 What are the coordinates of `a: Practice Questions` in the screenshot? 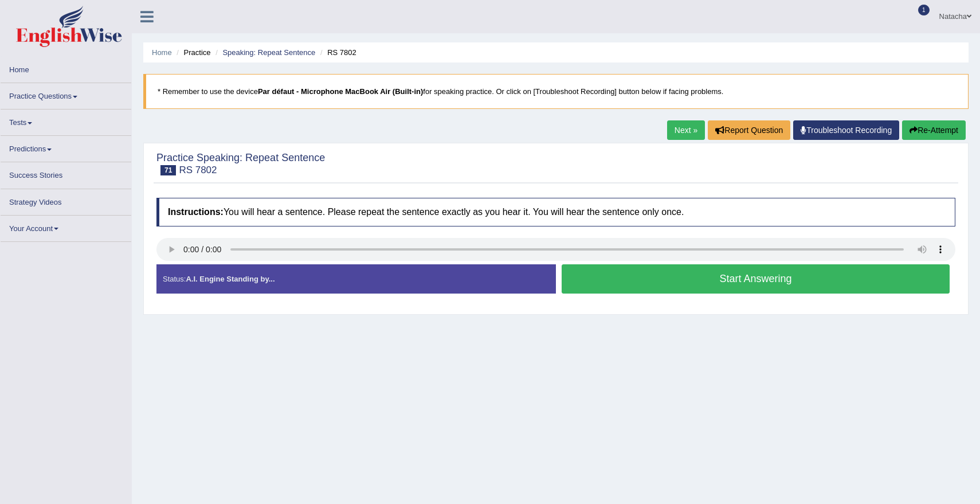 It's located at (66, 94).